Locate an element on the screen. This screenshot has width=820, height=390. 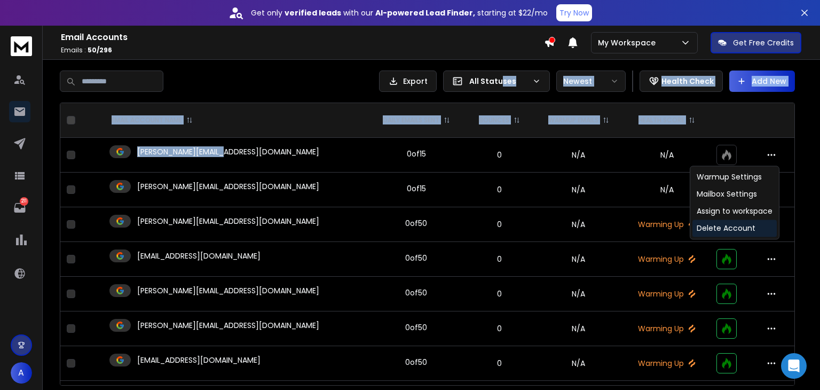
p: DAILY EMAILS SENT is located at coordinates (411, 120).